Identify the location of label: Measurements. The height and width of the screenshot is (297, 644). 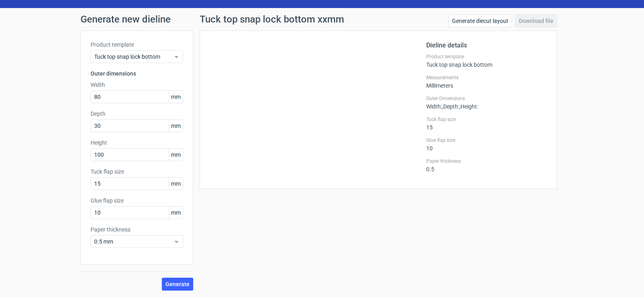
(487, 78).